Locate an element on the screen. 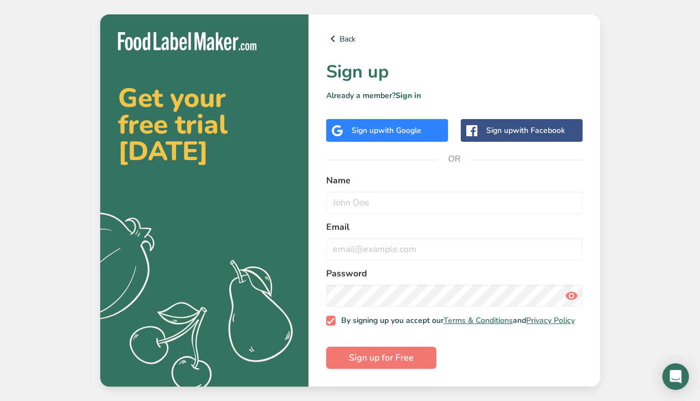 This screenshot has width=700, height=401. input: John Doe is located at coordinates (454, 203).